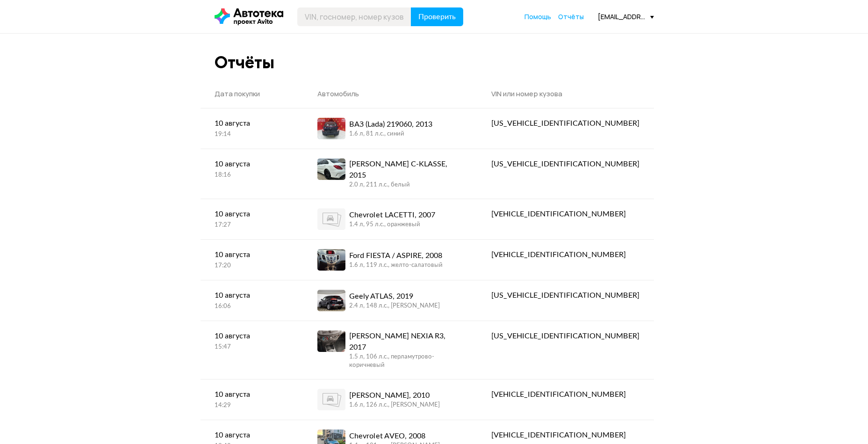 The width and height of the screenshot is (868, 444). Describe the element at coordinates (252, 175) in the screenshot. I see `div: 18:16` at that location.